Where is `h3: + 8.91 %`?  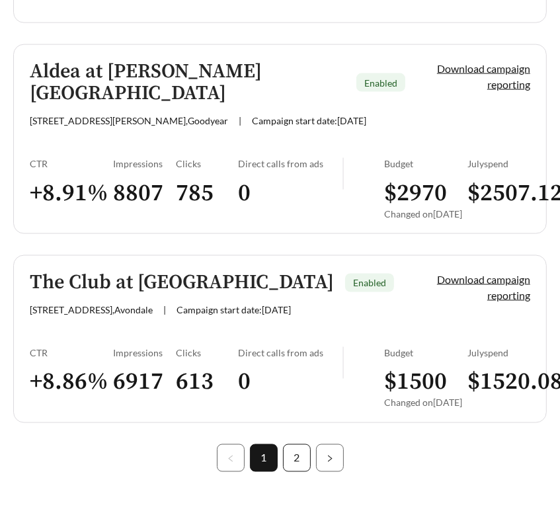 h3: + 8.91 % is located at coordinates (71, 193).